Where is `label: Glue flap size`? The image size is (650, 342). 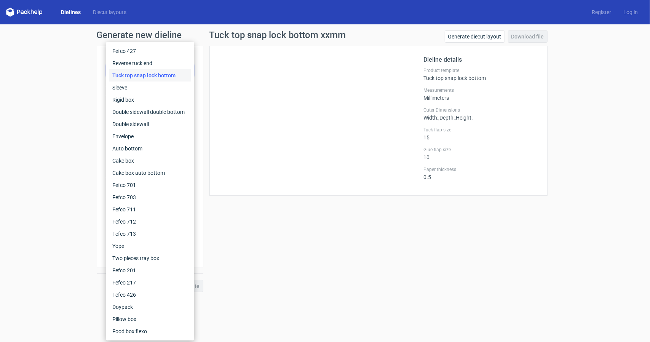 label: Glue flap size is located at coordinates (481, 150).